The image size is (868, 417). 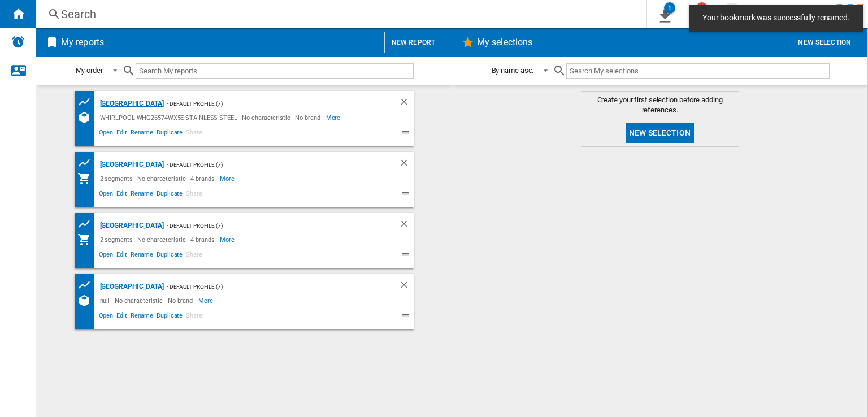 I want to click on div: 1, so click(x=669, y=8).